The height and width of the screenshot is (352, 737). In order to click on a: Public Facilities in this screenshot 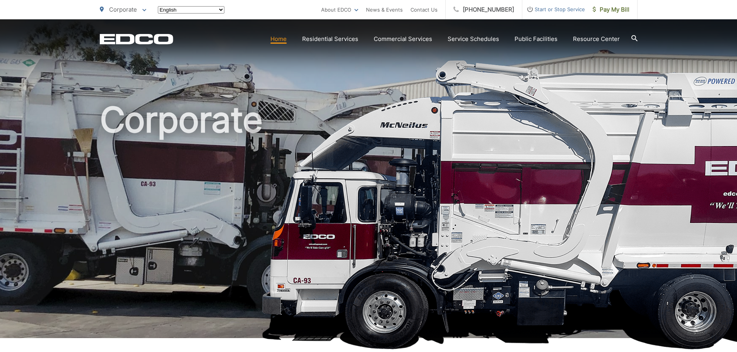, I will do `click(536, 39)`.